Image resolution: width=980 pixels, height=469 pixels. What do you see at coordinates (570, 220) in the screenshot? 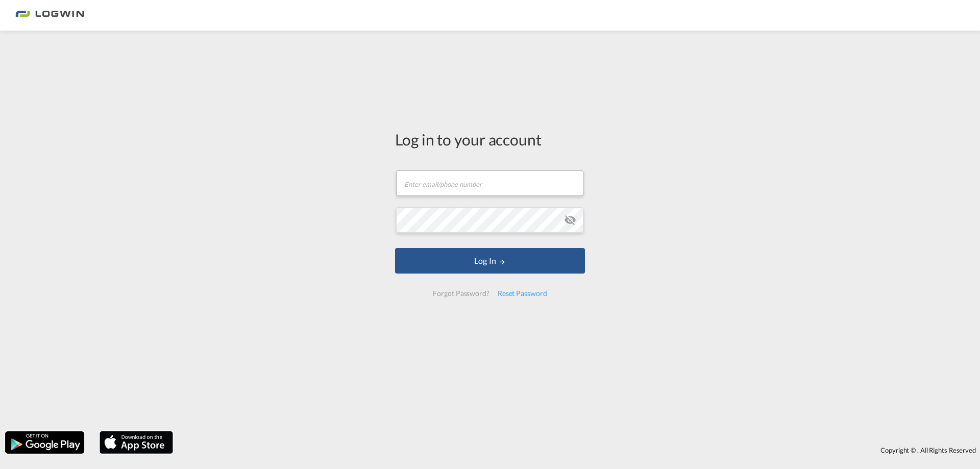
I see `md-icon: icon-eye-off` at bounding box center [570, 220].